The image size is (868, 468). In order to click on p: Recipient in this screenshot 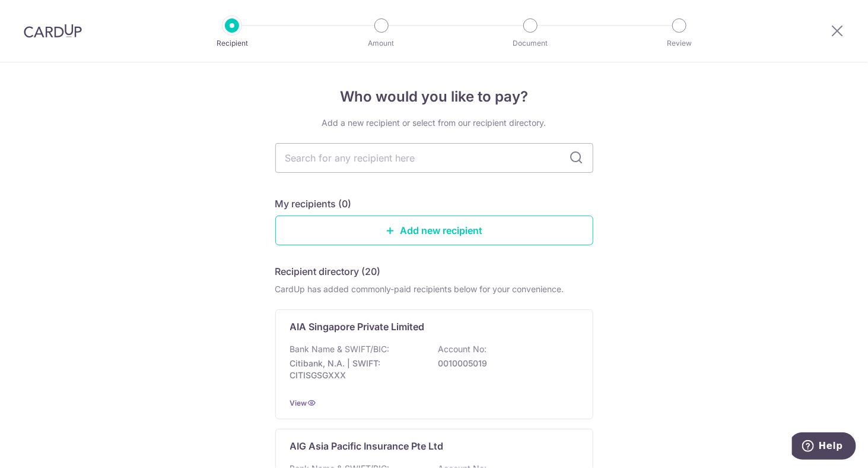, I will do `click(232, 43)`.